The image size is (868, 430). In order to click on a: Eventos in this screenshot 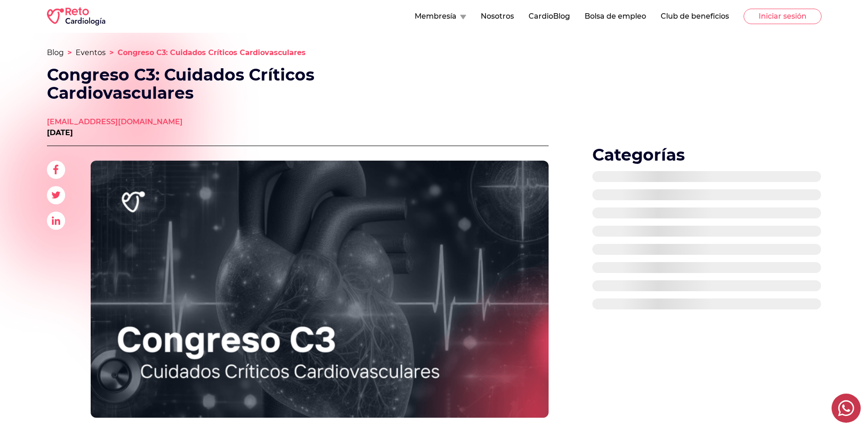, I will do `click(91, 53)`.